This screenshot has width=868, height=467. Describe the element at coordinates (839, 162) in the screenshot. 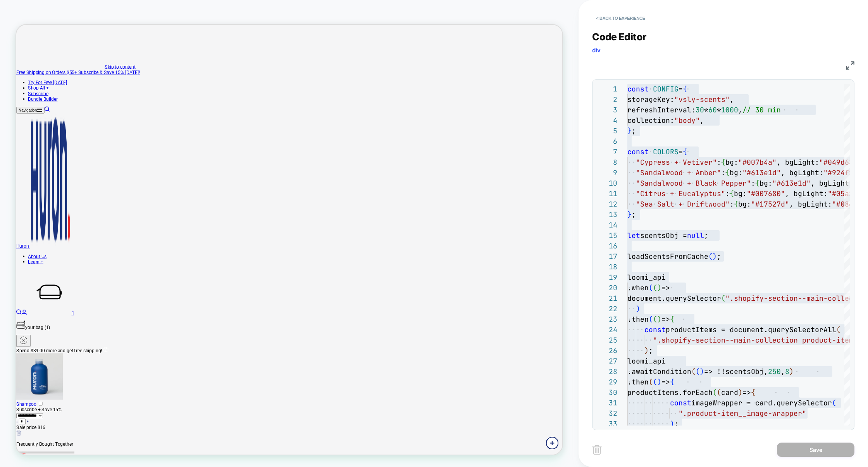

I see `span: "#049d68"` at that location.